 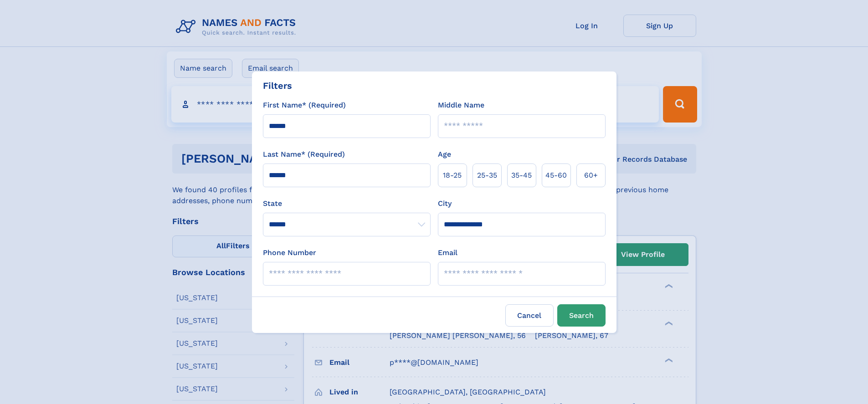 What do you see at coordinates (304, 155) in the screenshot?
I see `label: Last Name* (Required)` at bounding box center [304, 155].